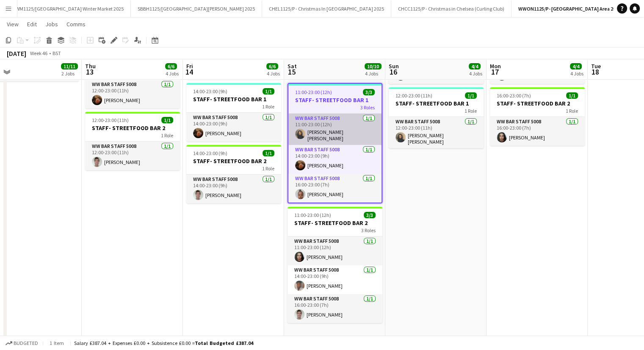 The image size is (644, 350). I want to click on a: Edit, so click(32, 24).